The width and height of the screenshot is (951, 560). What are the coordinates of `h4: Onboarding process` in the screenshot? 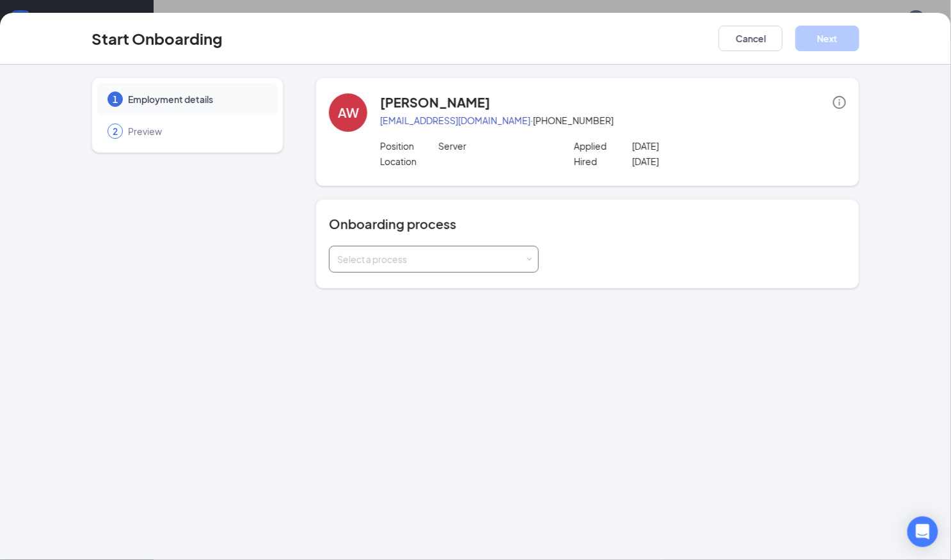 It's located at (588, 224).